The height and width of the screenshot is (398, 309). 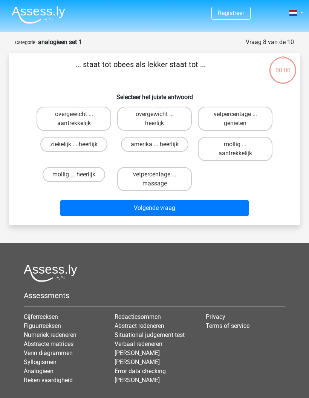 I want to click on a: Terms of service, so click(x=228, y=326).